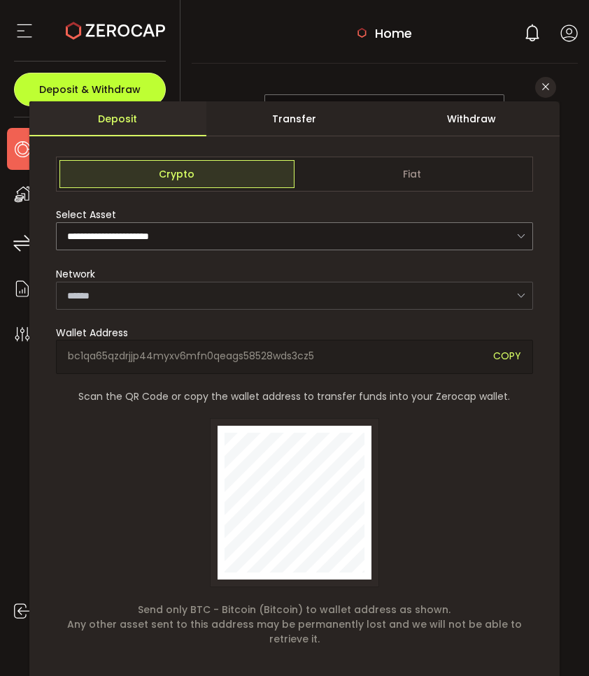 The height and width of the screenshot is (676, 589). Describe the element at coordinates (294, 632) in the screenshot. I see `span: Any other asset sent to this address may be permanently lost and we will not be able to retrieve it.` at that location.